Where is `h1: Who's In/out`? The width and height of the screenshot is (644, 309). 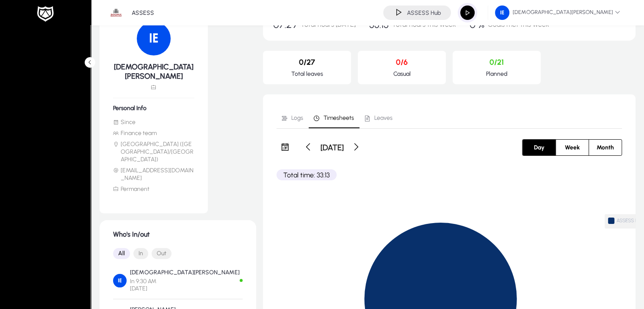 h1: Who's In/out is located at coordinates (178, 234).